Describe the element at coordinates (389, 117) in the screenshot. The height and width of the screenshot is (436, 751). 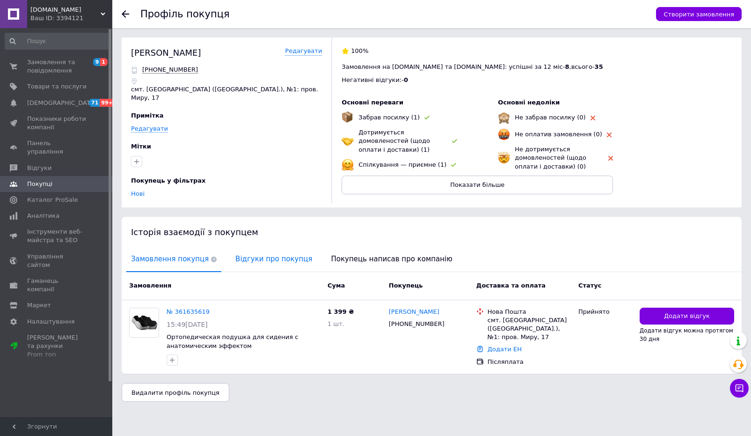
I see `span: Забрав посилку (1)` at that location.